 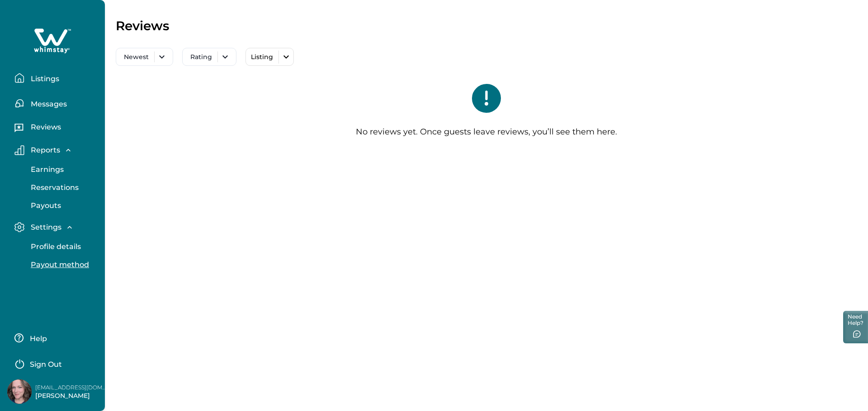 What do you see at coordinates (45, 227) in the screenshot?
I see `p: Settings` at bounding box center [45, 227].